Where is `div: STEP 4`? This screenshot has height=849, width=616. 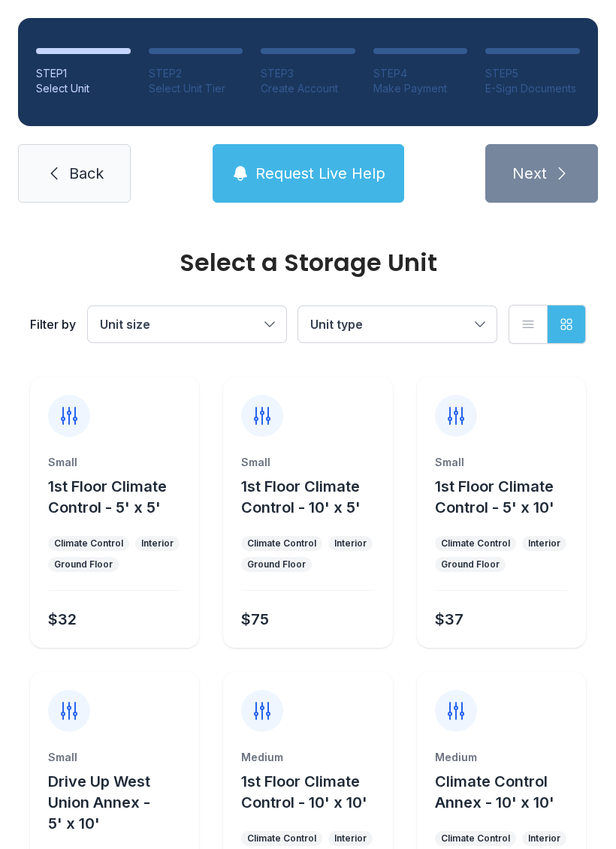 div: STEP 4 is located at coordinates (420, 74).